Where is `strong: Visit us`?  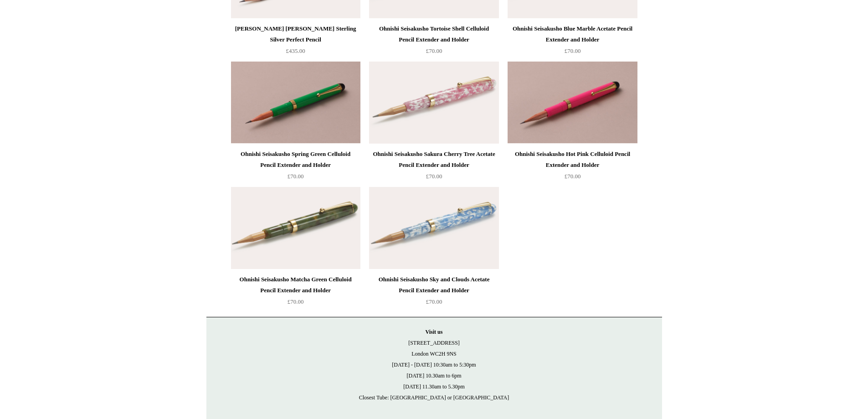
strong: Visit us is located at coordinates (434, 332).